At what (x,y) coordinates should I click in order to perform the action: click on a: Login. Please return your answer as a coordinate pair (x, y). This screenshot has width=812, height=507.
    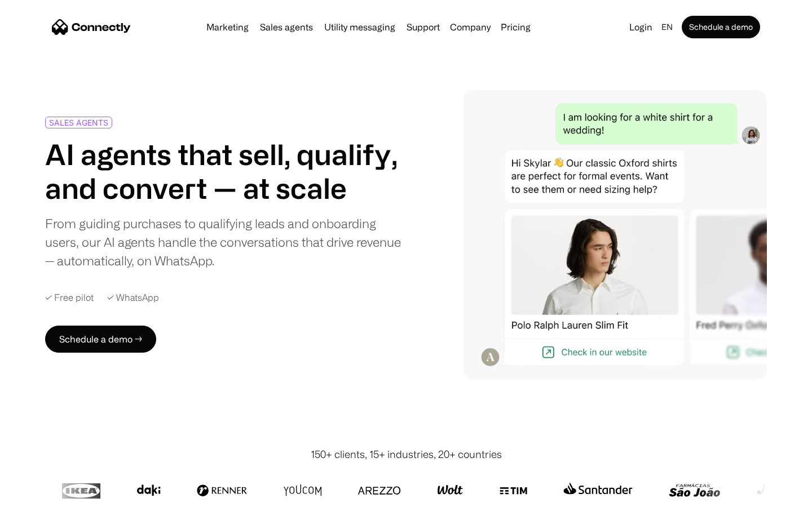
    Looking at the image, I should click on (640, 27).